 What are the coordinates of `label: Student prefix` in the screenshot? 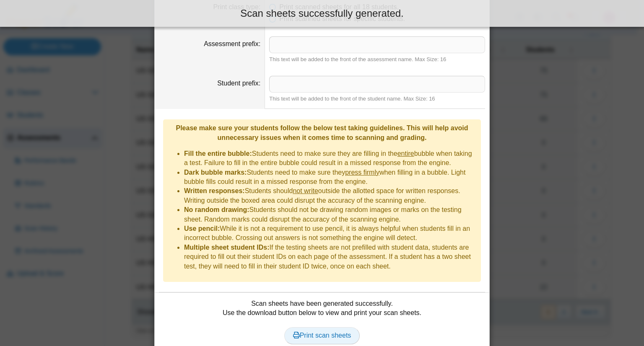 It's located at (239, 83).